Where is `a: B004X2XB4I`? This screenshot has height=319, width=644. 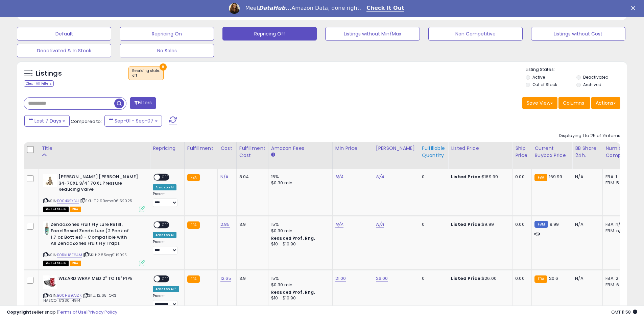 a: B004X2XB4I is located at coordinates (68, 201).